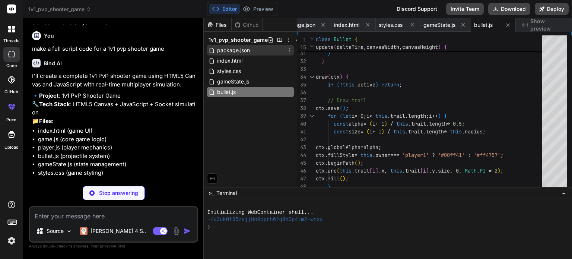  What do you see at coordinates (302, 108) in the screenshot?
I see `div: 38` at bounding box center [302, 108].